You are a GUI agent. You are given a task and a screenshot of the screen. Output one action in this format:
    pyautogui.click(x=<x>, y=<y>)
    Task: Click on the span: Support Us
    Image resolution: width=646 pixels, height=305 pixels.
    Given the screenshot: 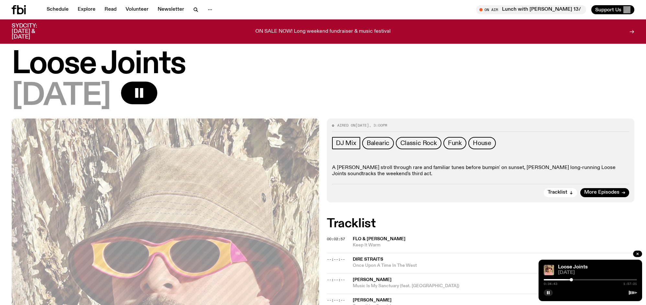 What is the action you would take?
    pyautogui.click(x=608, y=10)
    